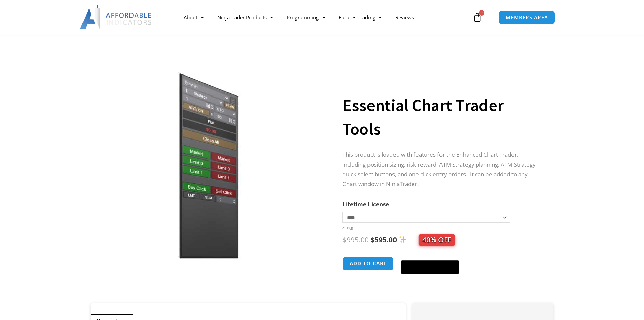  I want to click on a: About, so click(194, 17).